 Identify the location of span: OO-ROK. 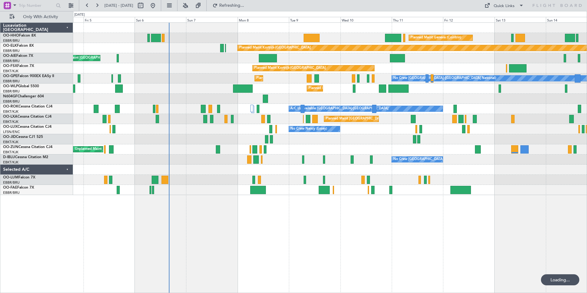
(11, 107).